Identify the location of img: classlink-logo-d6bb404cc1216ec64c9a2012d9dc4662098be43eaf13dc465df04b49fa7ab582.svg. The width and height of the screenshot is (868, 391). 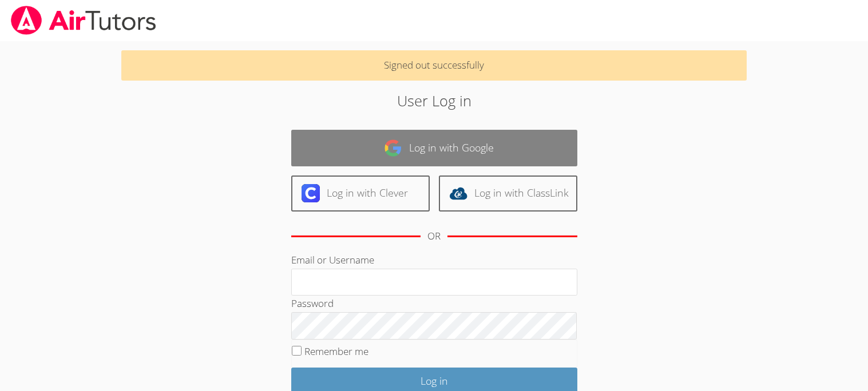
(458, 193).